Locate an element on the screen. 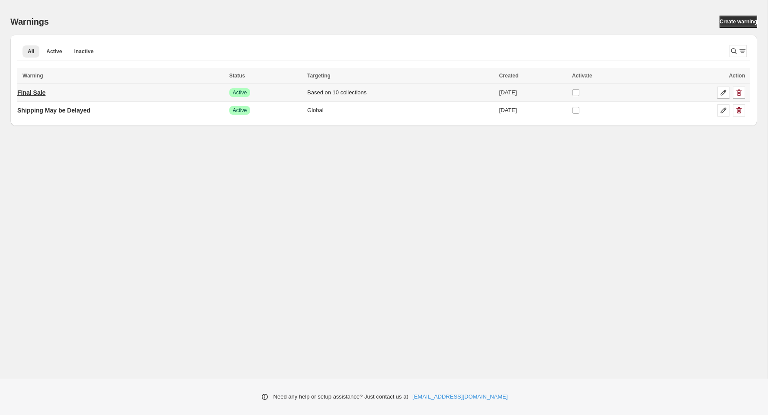 The width and height of the screenshot is (768, 415). span: All is located at coordinates (31, 52).